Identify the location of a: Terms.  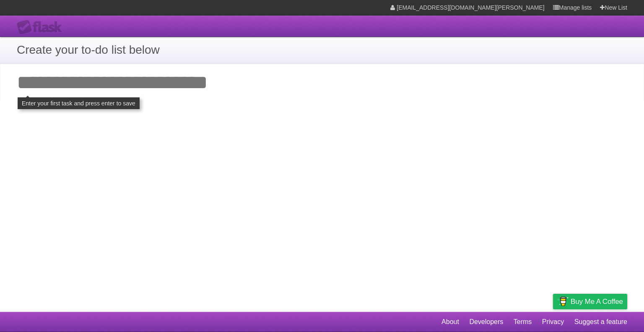
(523, 322).